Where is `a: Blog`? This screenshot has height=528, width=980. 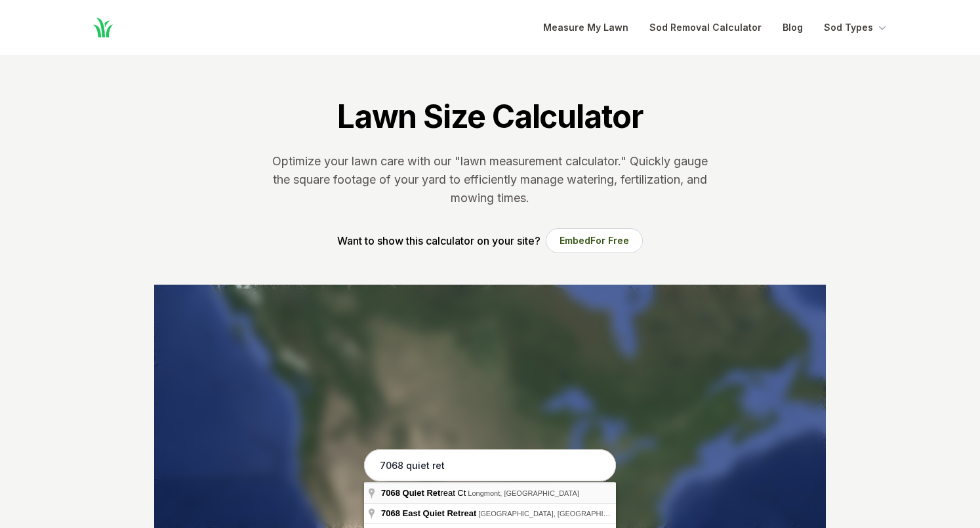
a: Blog is located at coordinates (793, 28).